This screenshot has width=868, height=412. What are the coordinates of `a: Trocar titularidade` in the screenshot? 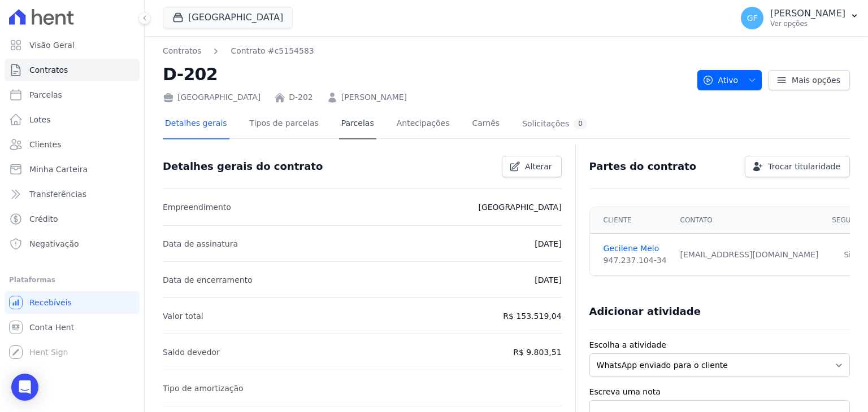 It's located at (798, 167).